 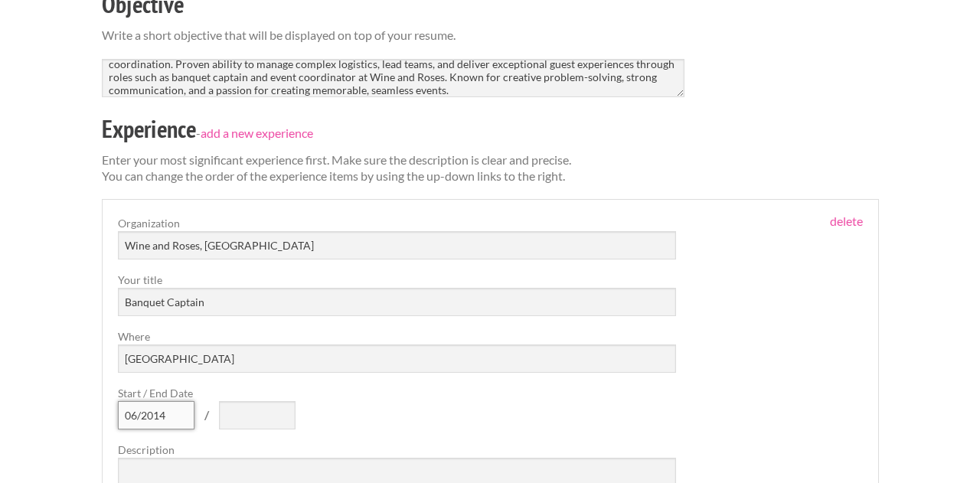 I want to click on input: Organization, so click(x=397, y=245).